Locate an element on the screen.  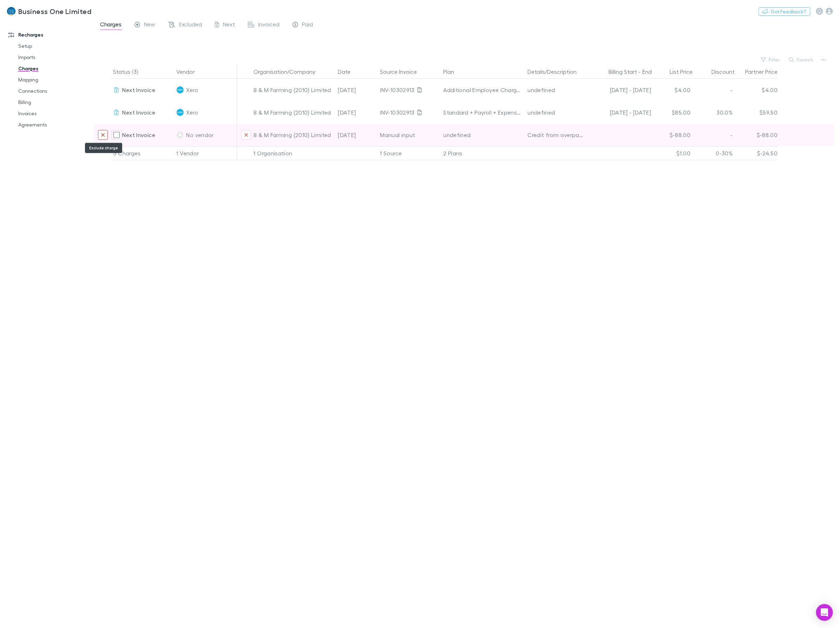
div: $-24.50 is located at coordinates (757, 153).